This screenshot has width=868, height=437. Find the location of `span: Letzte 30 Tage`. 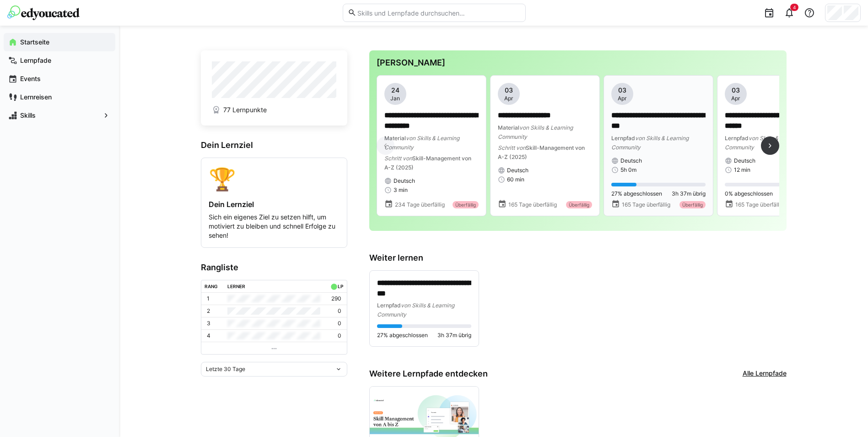

span: Letzte 30 Tage is located at coordinates (226, 369).